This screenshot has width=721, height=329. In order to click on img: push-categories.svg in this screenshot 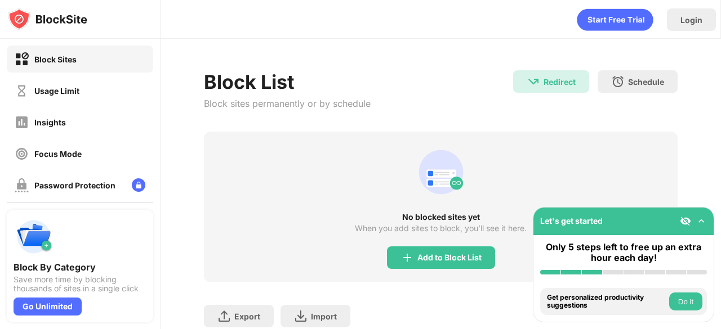, I will do `click(34, 237)`.